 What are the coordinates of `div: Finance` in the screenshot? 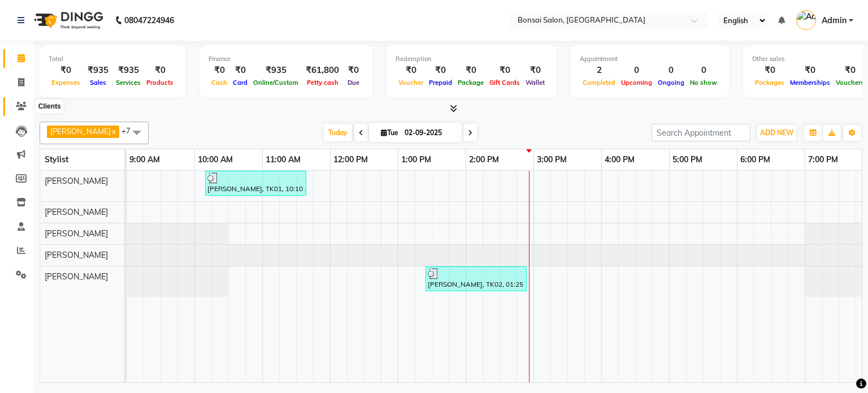 It's located at (286, 59).